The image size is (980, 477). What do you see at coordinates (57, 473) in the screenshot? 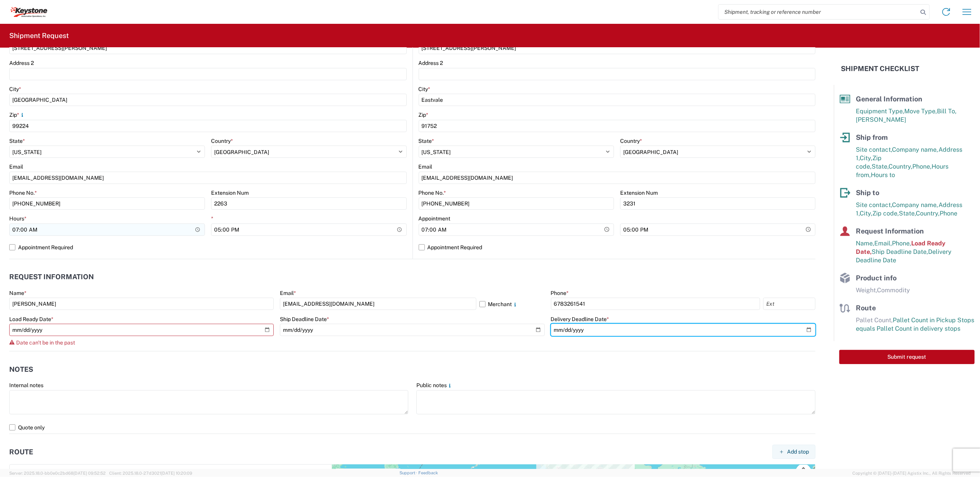
I see `span: Server: 2025.18.0-bb0e0c2bd68` at bounding box center [57, 473].